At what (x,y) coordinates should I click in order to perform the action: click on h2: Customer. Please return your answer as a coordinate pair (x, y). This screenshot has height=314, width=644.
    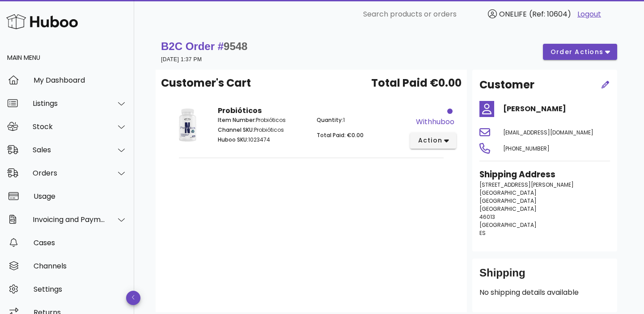
    Looking at the image, I should click on (507, 85).